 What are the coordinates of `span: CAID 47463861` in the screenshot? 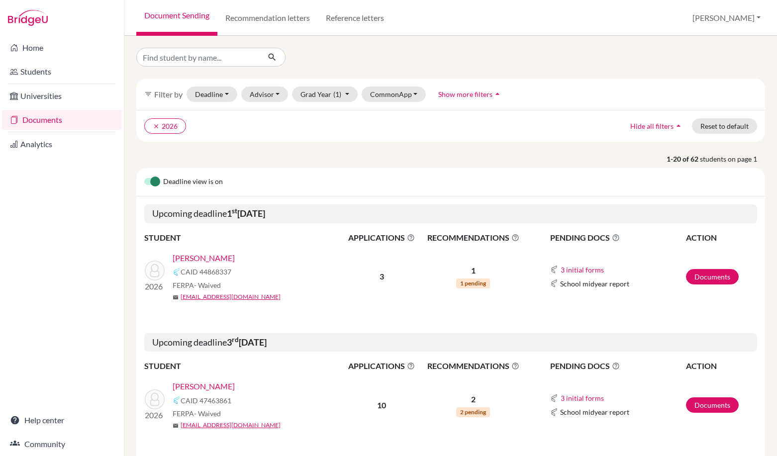 It's located at (206, 400).